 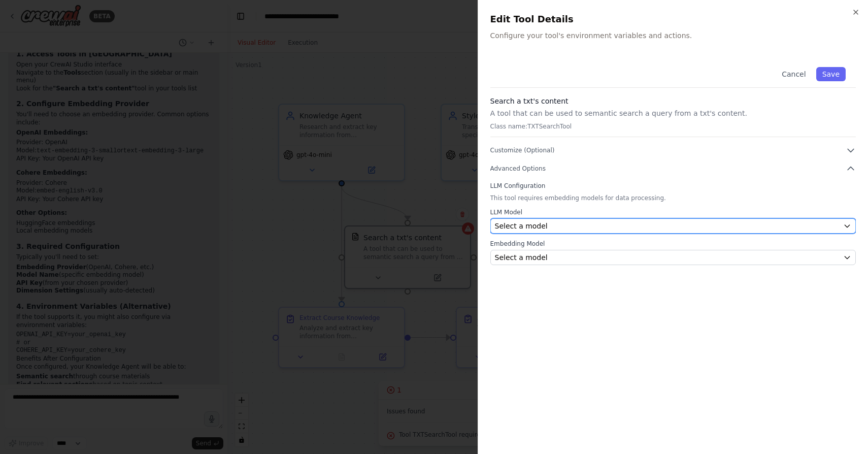 What do you see at coordinates (674, 186) in the screenshot?
I see `label: LLM Configuration` at bounding box center [674, 186].